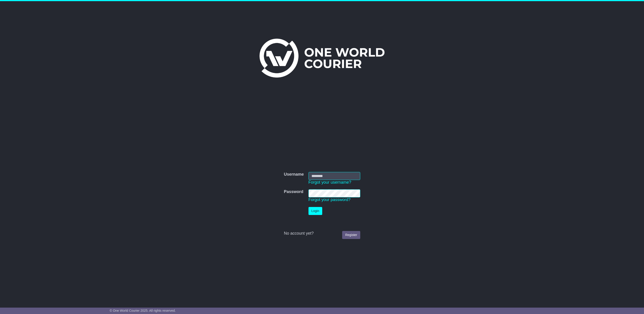 Image resolution: width=644 pixels, height=314 pixels. I want to click on label: Username, so click(293, 174).